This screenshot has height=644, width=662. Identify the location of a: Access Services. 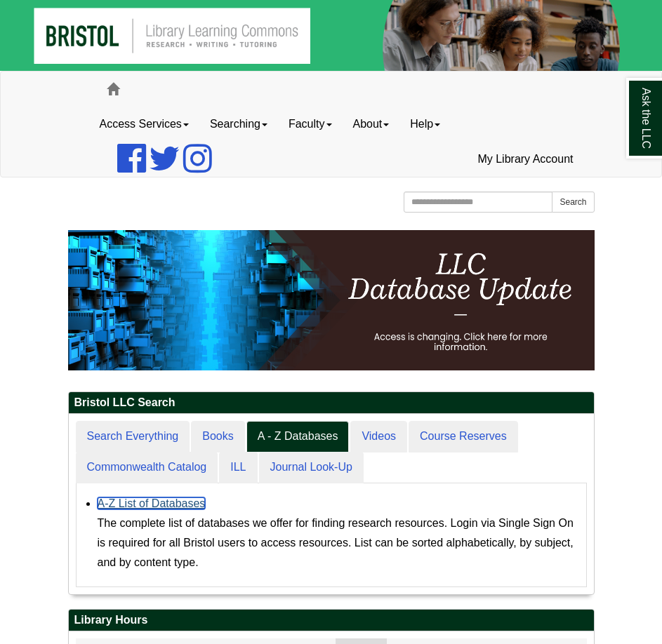
(144, 125).